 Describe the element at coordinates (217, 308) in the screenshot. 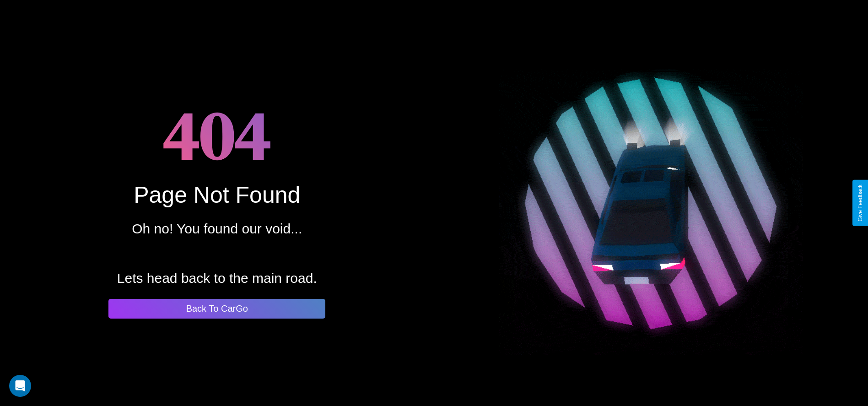

I see `button: Back To CarGo` at that location.